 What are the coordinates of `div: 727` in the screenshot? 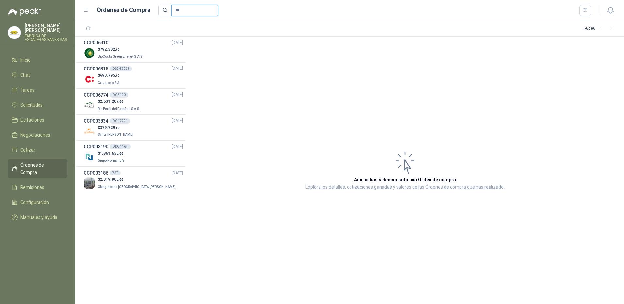 It's located at (115, 173).